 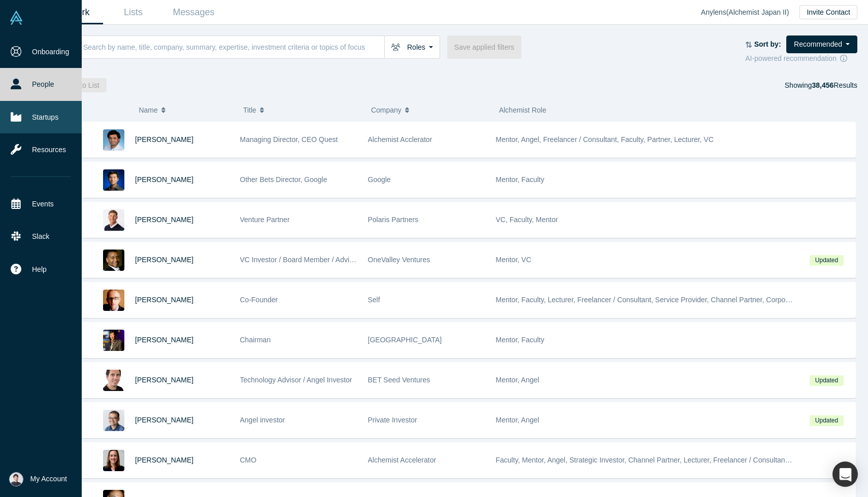 What do you see at coordinates (114, 261) in the screenshot?
I see `img: Juan Scarlett's Profile Image` at bounding box center [114, 261].